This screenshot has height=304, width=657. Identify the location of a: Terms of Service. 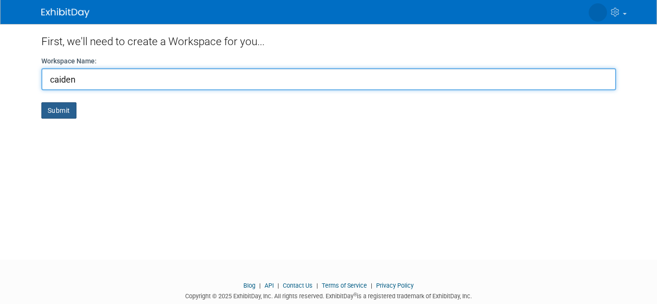
(344, 286).